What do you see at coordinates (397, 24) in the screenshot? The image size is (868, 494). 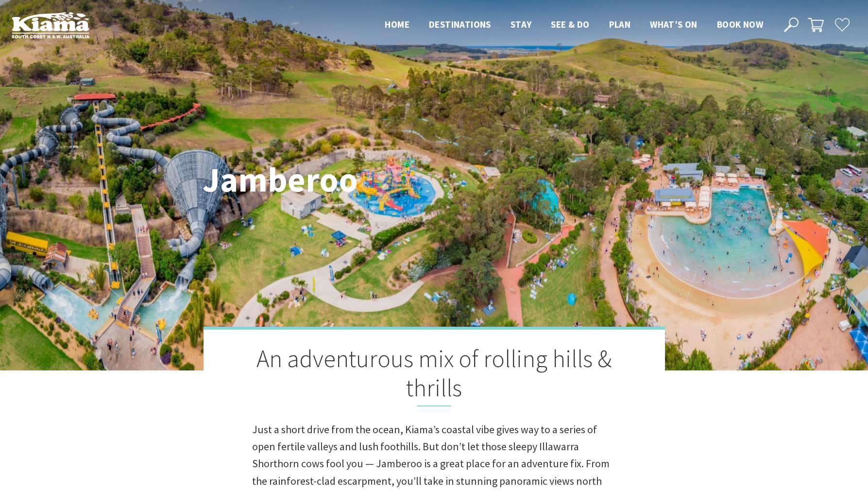 I see `span: Home` at bounding box center [397, 24].